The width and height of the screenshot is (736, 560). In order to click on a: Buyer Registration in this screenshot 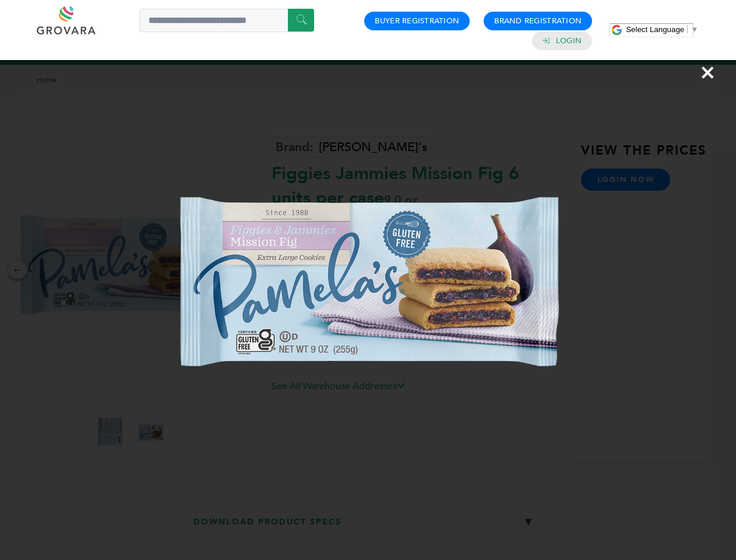, I will do `click(417, 21)`.